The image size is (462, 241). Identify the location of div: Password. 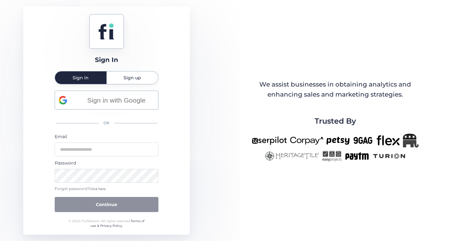
(106, 163).